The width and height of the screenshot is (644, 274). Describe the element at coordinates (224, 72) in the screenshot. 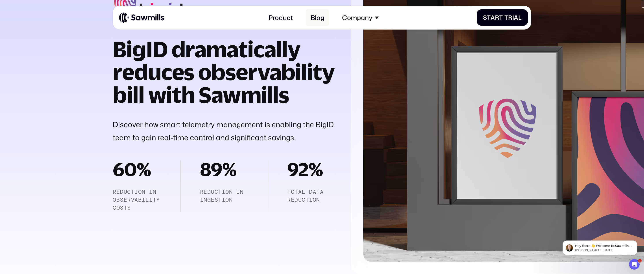

I see `strong: BigID dramatically reduces observability bill with Sawmills` at that location.